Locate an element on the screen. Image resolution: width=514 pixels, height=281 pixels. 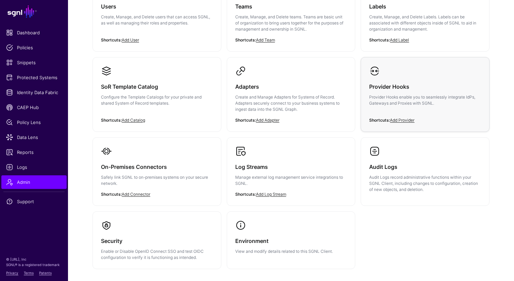
h3: Audit Logs is located at coordinates (425, 167).